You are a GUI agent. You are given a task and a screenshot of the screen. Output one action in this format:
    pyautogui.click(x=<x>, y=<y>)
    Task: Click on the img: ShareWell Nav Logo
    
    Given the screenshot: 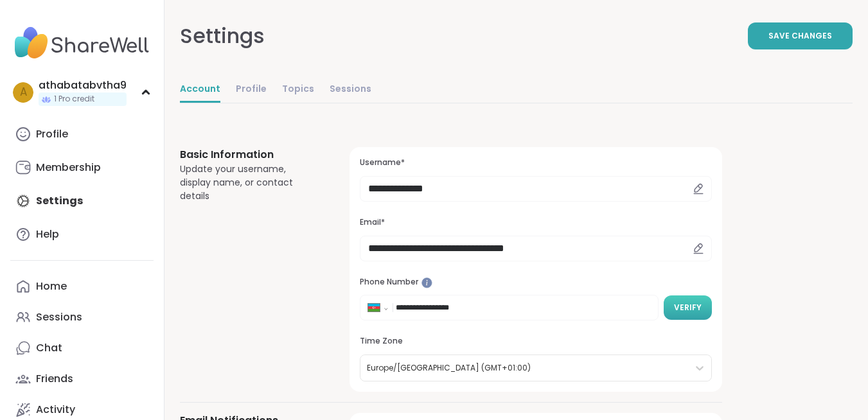 What is the action you would take?
    pyautogui.click(x=81, y=43)
    